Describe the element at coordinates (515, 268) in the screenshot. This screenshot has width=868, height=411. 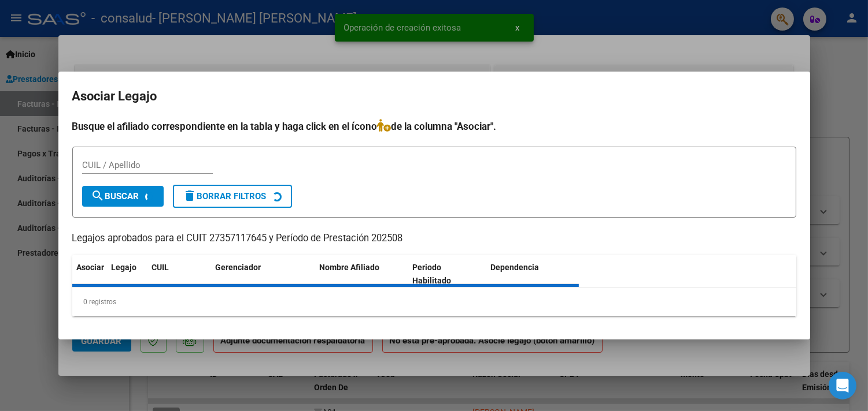
I see `span: Dependencia` at that location.